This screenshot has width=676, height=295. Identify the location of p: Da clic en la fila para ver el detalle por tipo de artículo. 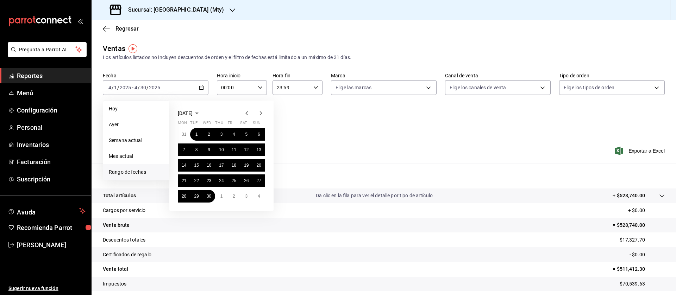
(374, 196).